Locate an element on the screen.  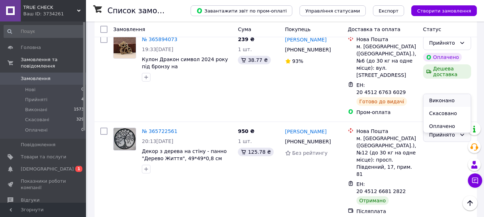
span: Відгуки is located at coordinates (30, 201).